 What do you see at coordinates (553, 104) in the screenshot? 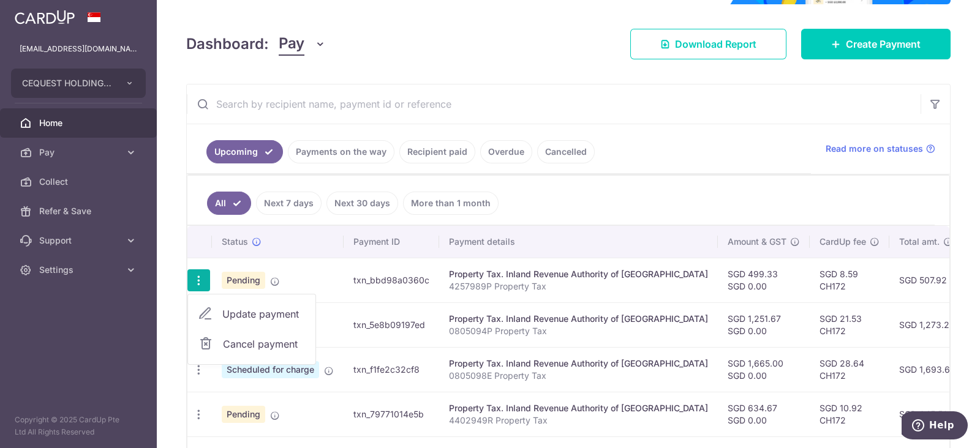
I see `input: Search by recipient name, payment id or reference` at bounding box center [553, 104].